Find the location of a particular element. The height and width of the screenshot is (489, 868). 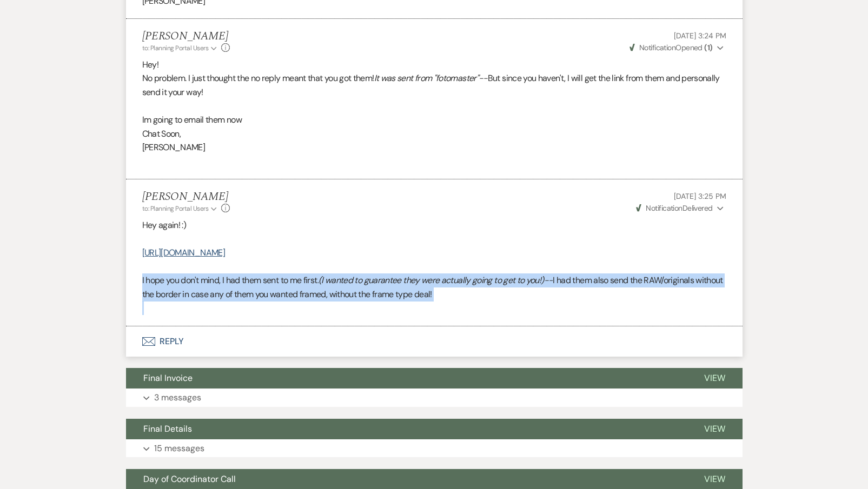

em: (I wanted to guarantee they were actually going to get to you!)-- is located at coordinates (435, 280).